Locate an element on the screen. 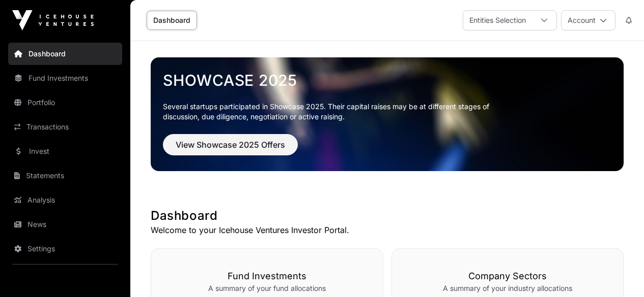 The image size is (644, 297). button: View Showcase 2025 Offers is located at coordinates (230, 144).